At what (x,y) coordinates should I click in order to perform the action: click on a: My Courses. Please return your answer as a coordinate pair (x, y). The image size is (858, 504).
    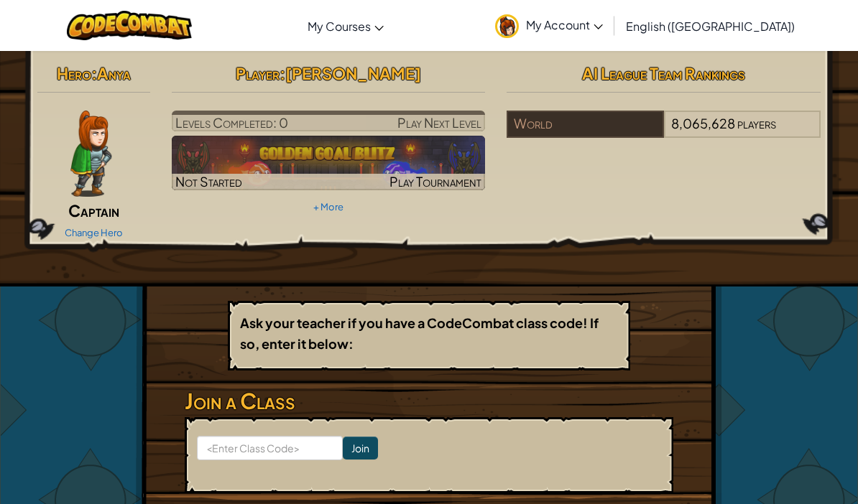
    Looking at the image, I should click on (345, 26).